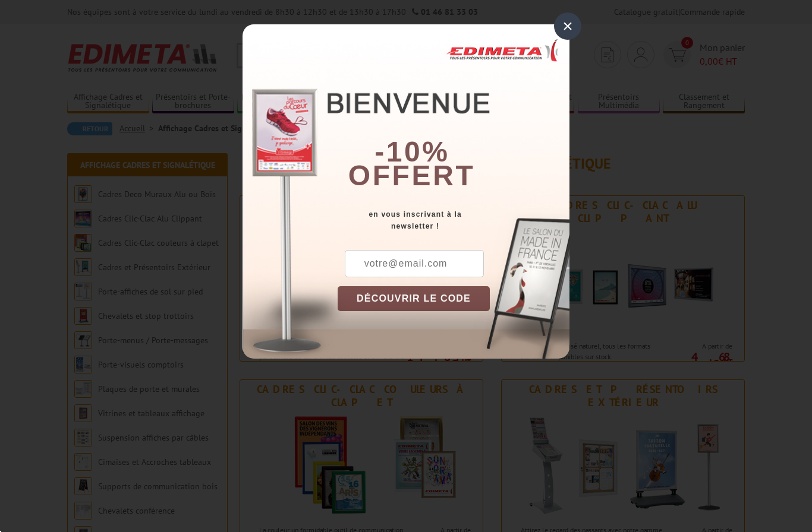 This screenshot has width=812, height=532. What do you see at coordinates (453, 220) in the screenshot?
I see `div: en vous inscrivant à la newsletter !` at bounding box center [453, 220].